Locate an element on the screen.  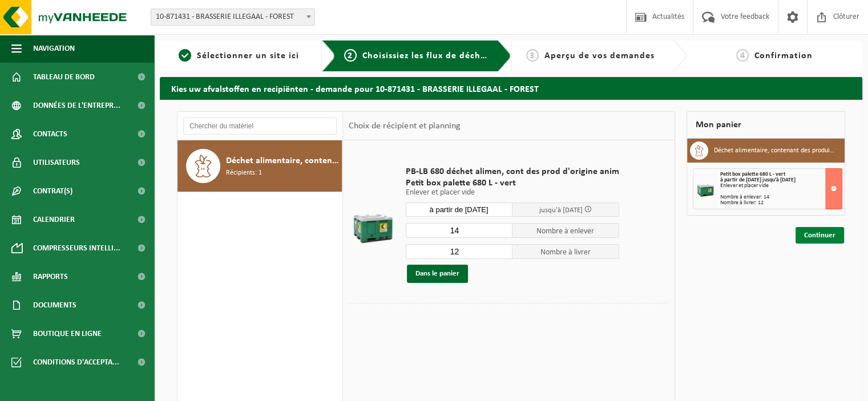
span: Déchet alimentaire, contenant des produits d'origine animale, non emballé, catégorie 3 is located at coordinates (283, 161).